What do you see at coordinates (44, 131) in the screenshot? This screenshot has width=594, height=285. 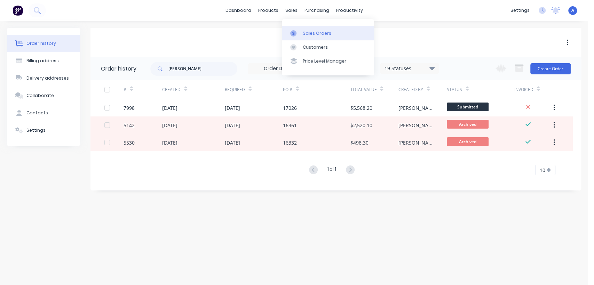 I see `button: Settings` at bounding box center [44, 131].